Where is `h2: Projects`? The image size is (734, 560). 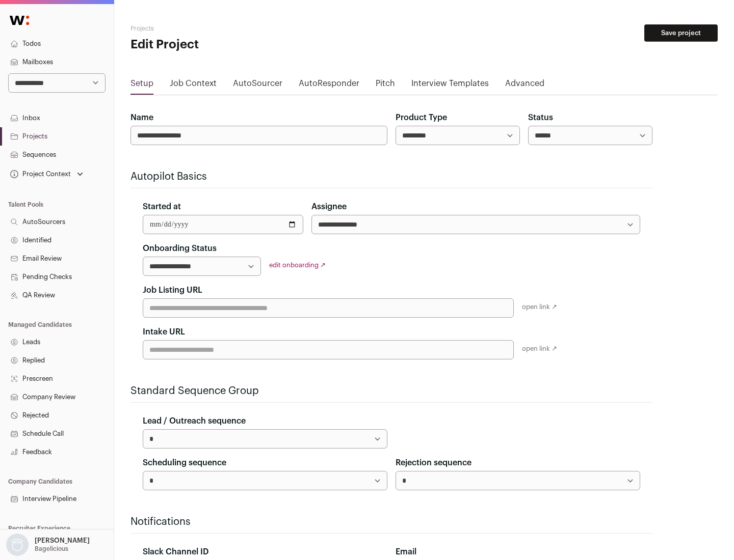
h2: Projects is located at coordinates (228, 29).